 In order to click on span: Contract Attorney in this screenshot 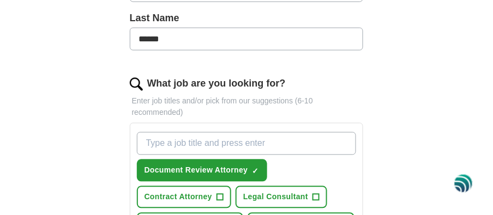, I will do `click(178, 197)`.